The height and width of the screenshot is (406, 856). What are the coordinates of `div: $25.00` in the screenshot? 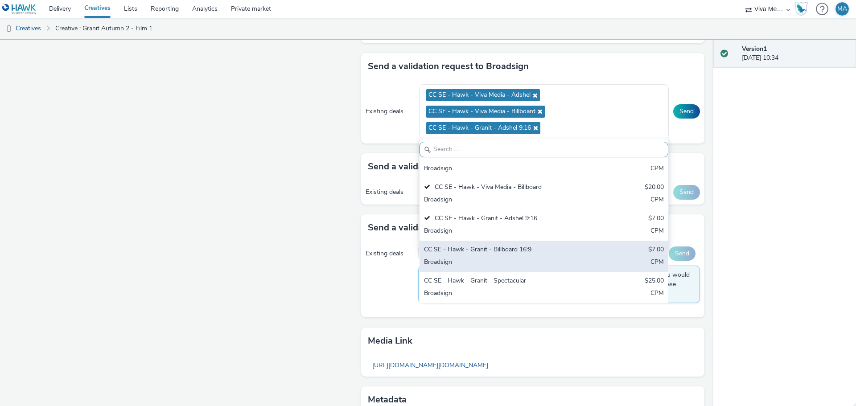 It's located at (654, 281).